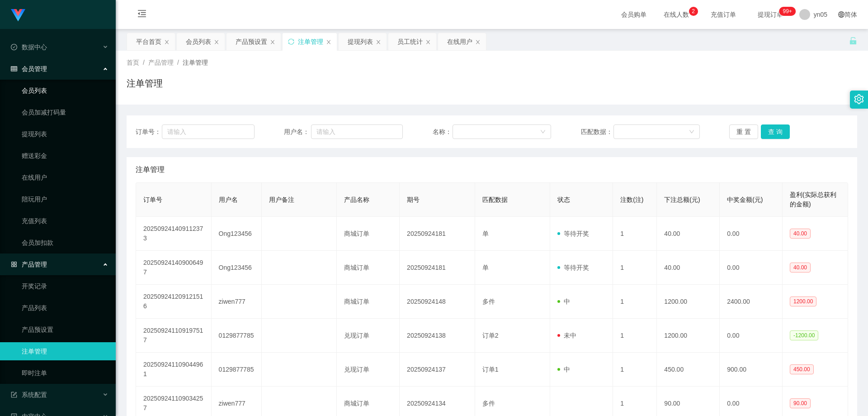 The width and height of the screenshot is (868, 416). Describe the element at coordinates (437, 335) in the screenshot. I see `td: 20250924138` at that location.